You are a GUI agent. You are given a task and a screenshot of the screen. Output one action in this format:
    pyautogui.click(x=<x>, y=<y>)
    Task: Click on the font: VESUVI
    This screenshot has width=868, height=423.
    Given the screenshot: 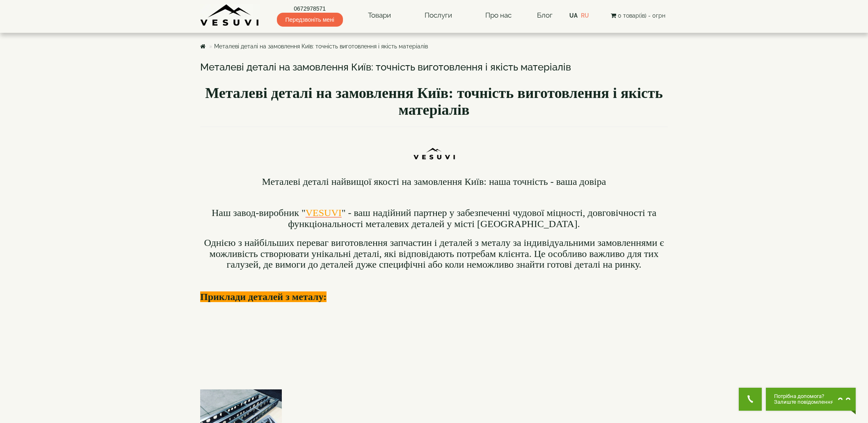 What is the action you would take?
    pyautogui.click(x=324, y=213)
    